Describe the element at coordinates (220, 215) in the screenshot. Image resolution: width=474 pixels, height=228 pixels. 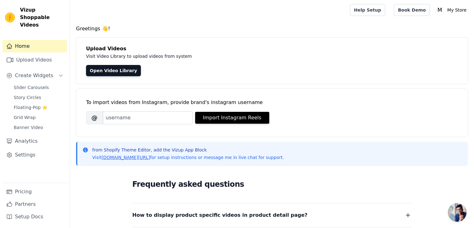
I see `span: How to display product specific videos in product detail page?` at that location.